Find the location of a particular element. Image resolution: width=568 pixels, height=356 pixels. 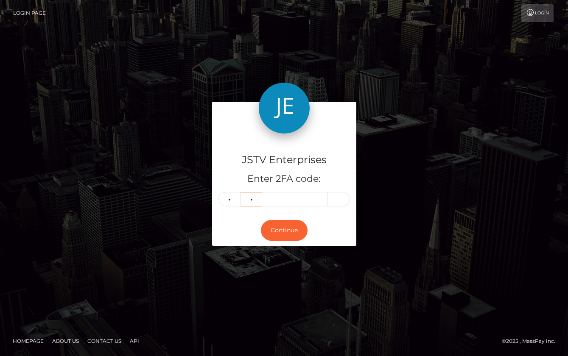

a: Homepage is located at coordinates (28, 341).